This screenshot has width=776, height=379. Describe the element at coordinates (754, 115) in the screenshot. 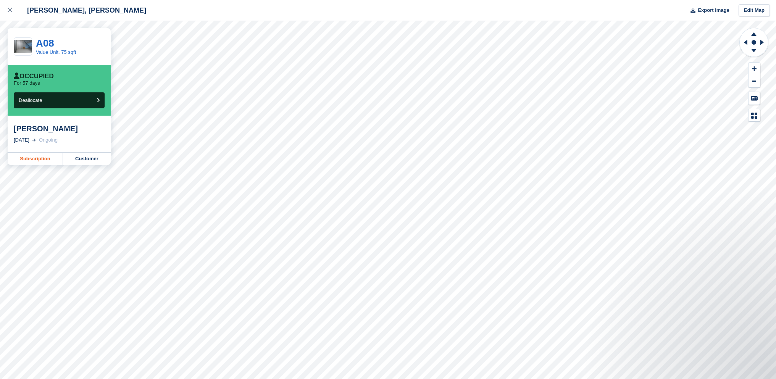

I see `button: Map Legend` at that location.